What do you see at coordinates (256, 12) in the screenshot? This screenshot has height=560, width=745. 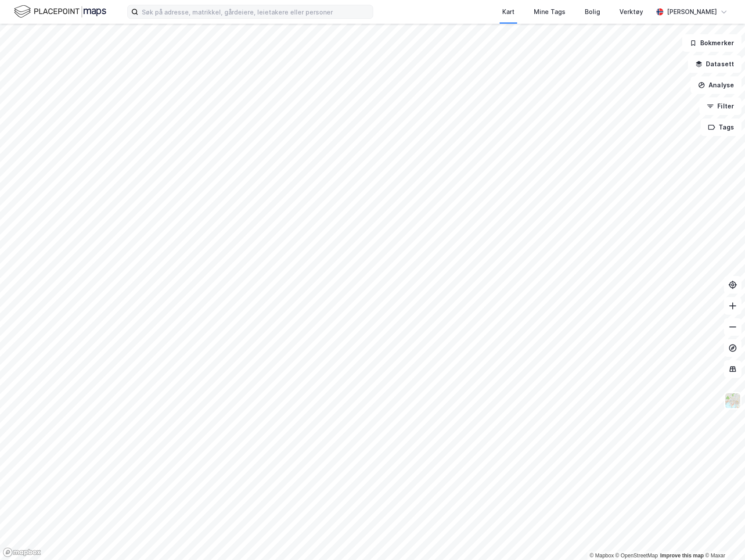 I see `input: Søk på adresse, matrikkel, gårdeiere, leietakere eller personer` at bounding box center [256, 12].